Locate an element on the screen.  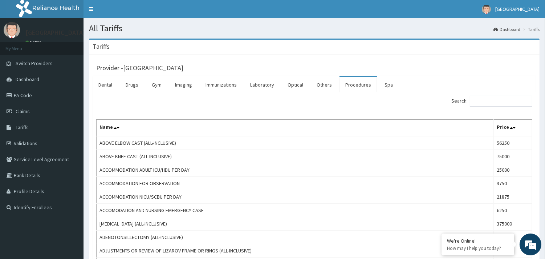
a: Others is located at coordinates (324, 85).